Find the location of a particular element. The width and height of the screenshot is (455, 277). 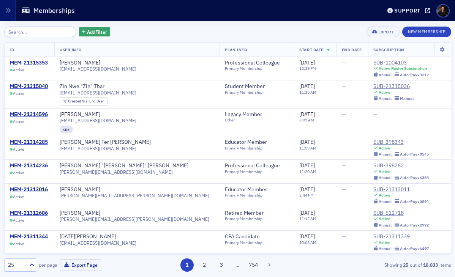

div: MEM-21313016 is located at coordinates (29, 190).